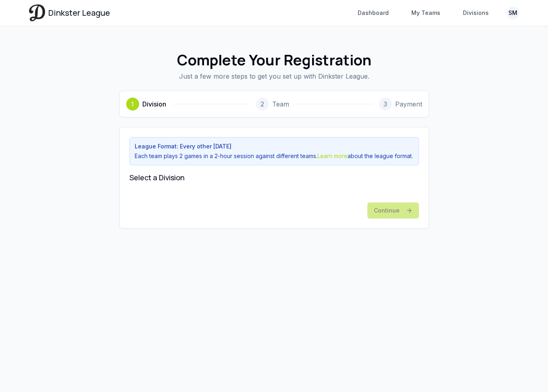 The height and width of the screenshot is (392, 548). What do you see at coordinates (332, 156) in the screenshot?
I see `a: Learn more` at bounding box center [332, 156].